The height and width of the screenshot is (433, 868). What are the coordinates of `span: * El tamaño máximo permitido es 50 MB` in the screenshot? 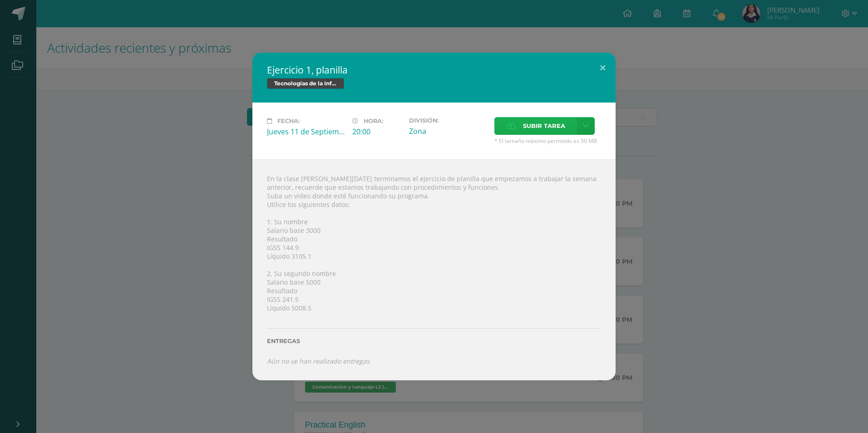 It's located at (547, 140).